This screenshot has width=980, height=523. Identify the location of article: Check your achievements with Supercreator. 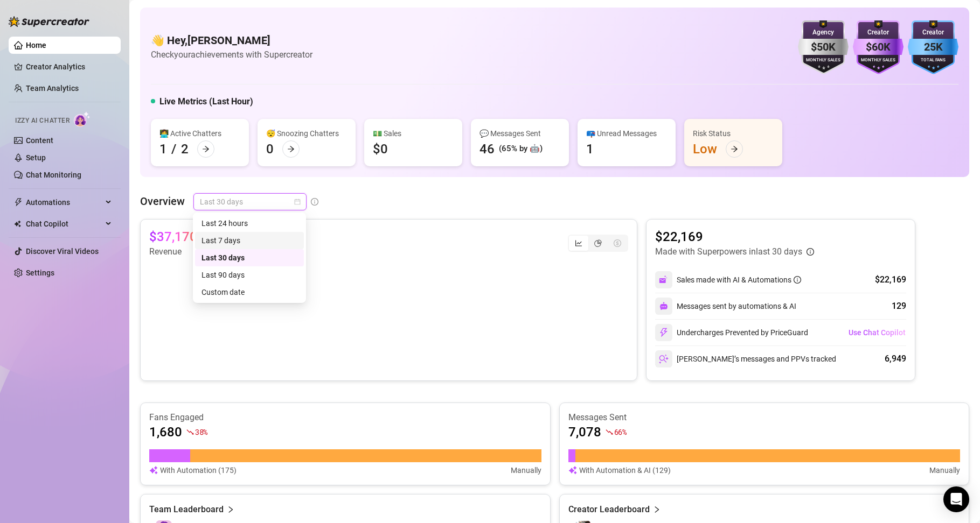
(232, 54).